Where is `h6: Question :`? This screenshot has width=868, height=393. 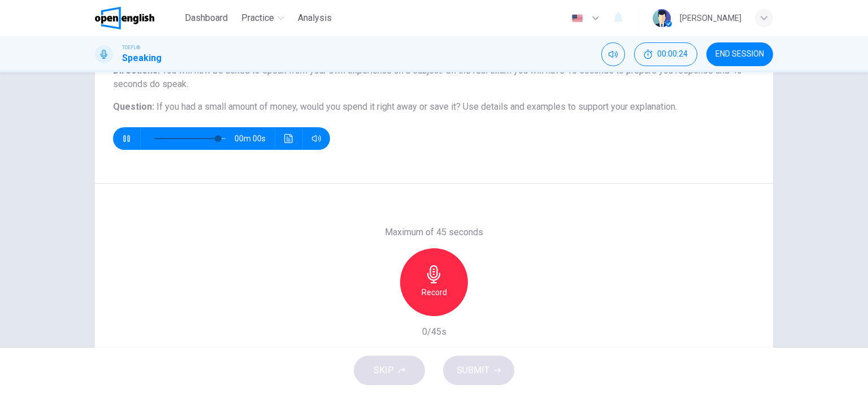 h6: Question : is located at coordinates (434, 107).